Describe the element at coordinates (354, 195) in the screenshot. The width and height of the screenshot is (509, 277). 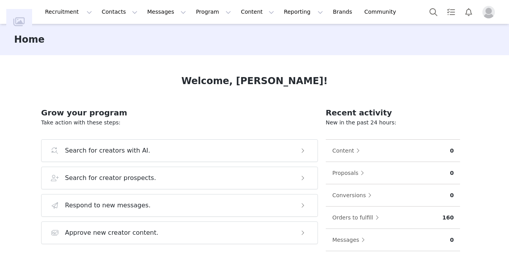
I see `button: Conversions` at that location.